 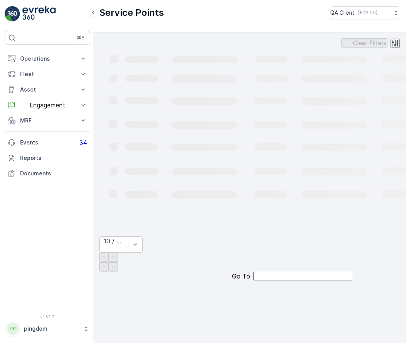 What do you see at coordinates (39, 14) in the screenshot?
I see `img: logo_light-DOdMpM7g.png` at bounding box center [39, 14].